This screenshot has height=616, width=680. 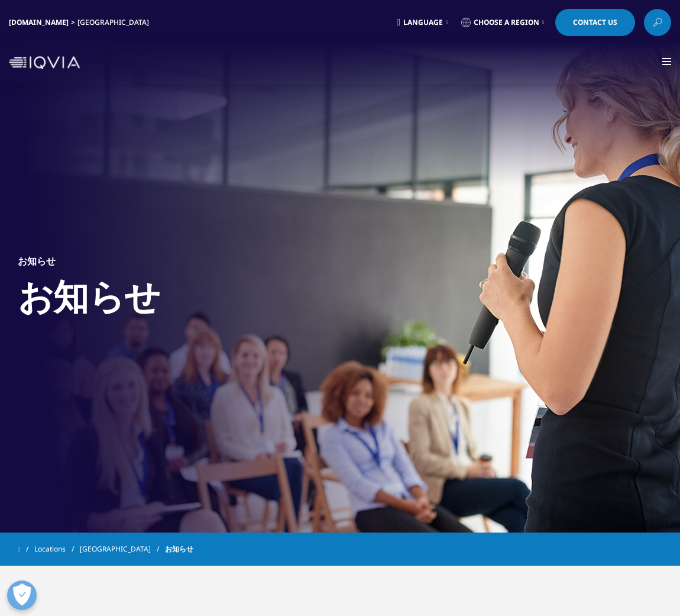 I want to click on span: Choose a Region, so click(x=506, y=22).